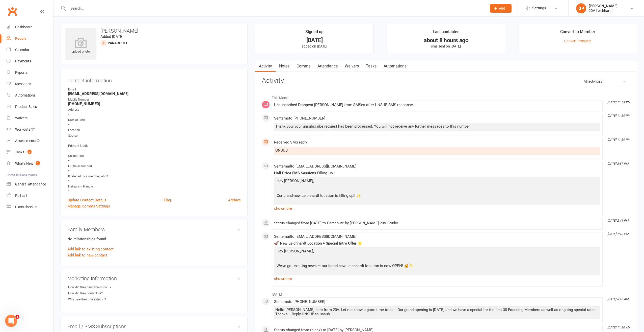  Describe the element at coordinates (578, 41) in the screenshot. I see `a: Convert Prospect` at that location.